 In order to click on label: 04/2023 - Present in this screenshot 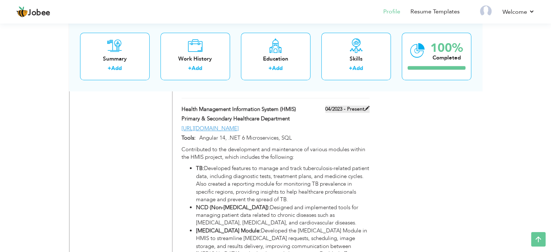, I will do `click(348, 109)`.